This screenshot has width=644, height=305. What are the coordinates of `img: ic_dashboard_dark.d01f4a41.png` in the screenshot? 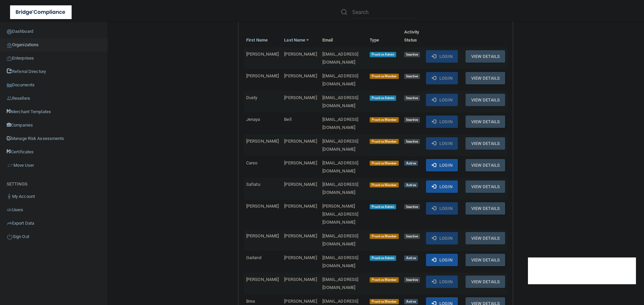 It's located at (9, 32).